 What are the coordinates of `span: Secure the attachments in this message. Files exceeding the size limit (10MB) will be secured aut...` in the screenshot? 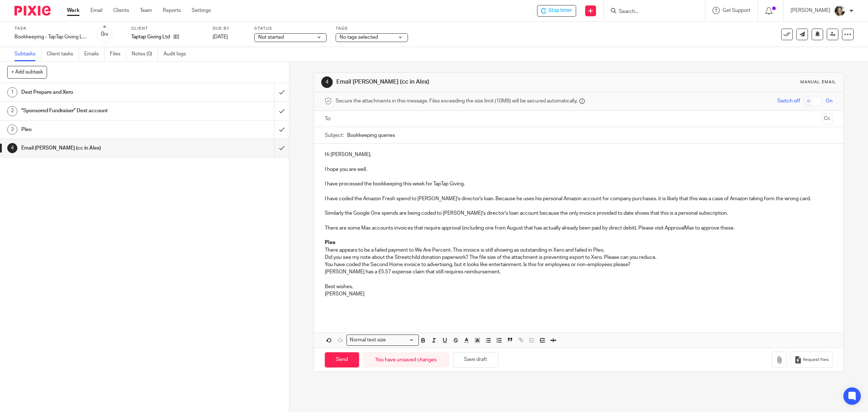 It's located at (456, 101).